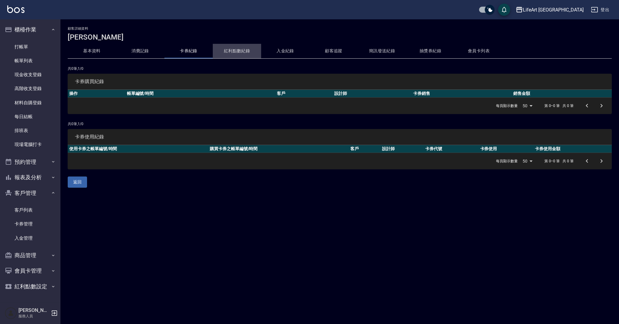  What do you see at coordinates (30, 193) in the screenshot?
I see `button: 客戶管理` at bounding box center [30, 193].